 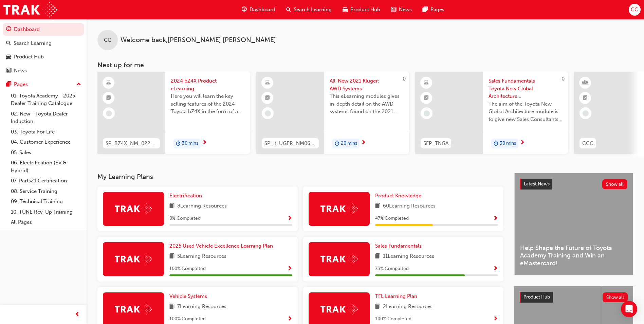 I want to click on div: News, so click(x=20, y=71).